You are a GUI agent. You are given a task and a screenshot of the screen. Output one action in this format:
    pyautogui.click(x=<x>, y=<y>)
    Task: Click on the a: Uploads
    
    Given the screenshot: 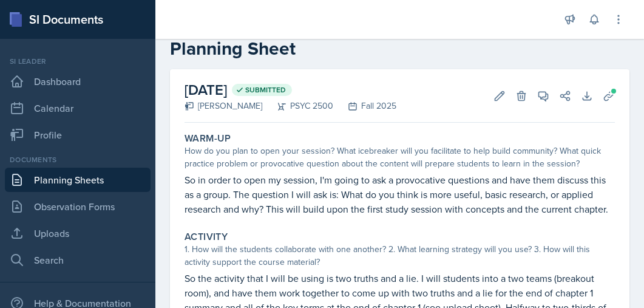 What is the action you would take?
    pyautogui.click(x=78, y=234)
    